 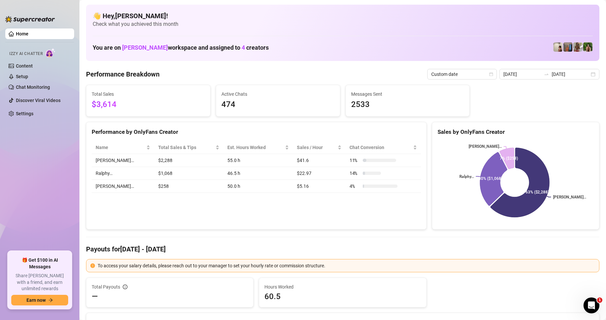 I want to click on span: 🎁 Get $100 in AI Messages, so click(x=40, y=263).